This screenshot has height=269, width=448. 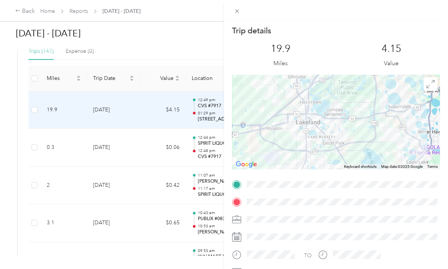 I want to click on button: Keyboard shortcuts, so click(x=360, y=167).